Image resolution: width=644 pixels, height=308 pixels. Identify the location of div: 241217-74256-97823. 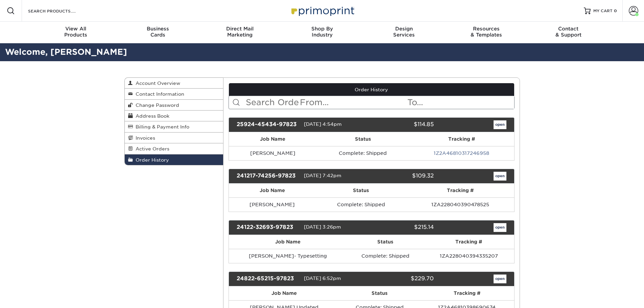
(268, 176).